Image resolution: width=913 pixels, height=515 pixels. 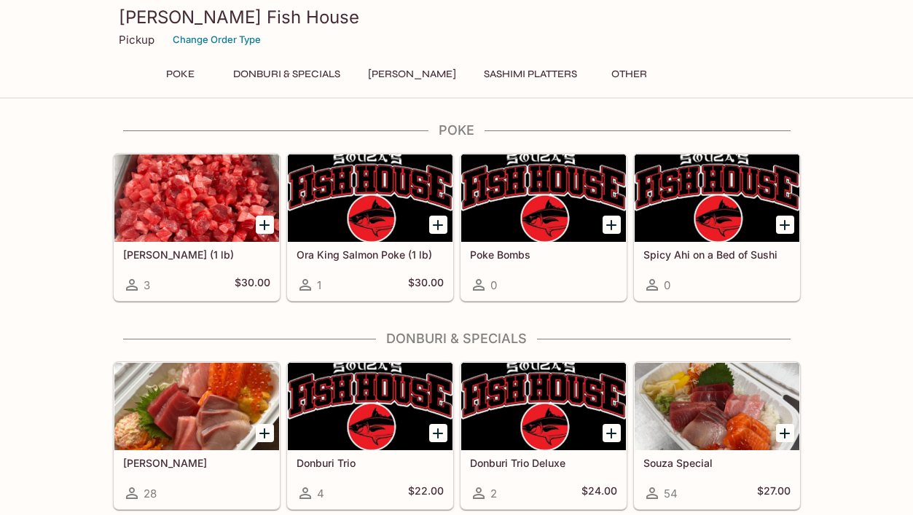 I want to click on div: Ahi Poke (1 lb), so click(x=197, y=198).